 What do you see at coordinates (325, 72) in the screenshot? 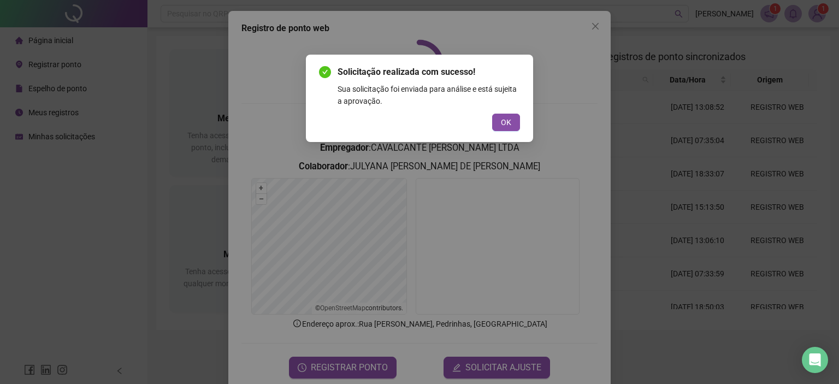
I see `span: check-circle` at bounding box center [325, 72].